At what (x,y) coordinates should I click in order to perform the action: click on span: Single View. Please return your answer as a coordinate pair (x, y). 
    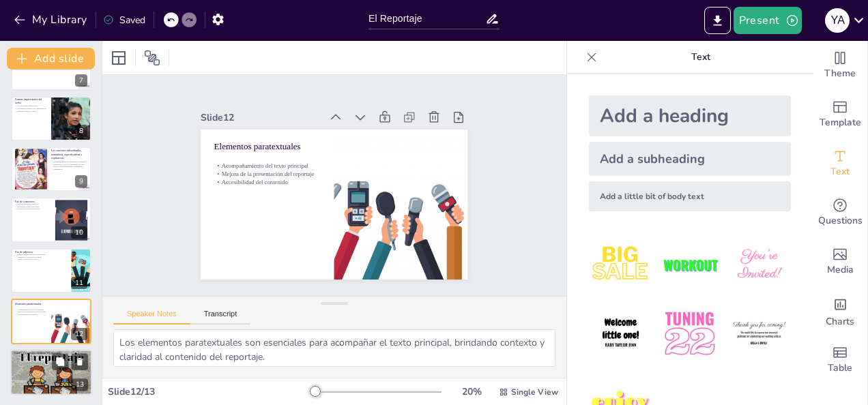
    Looking at the image, I should click on (534, 392).